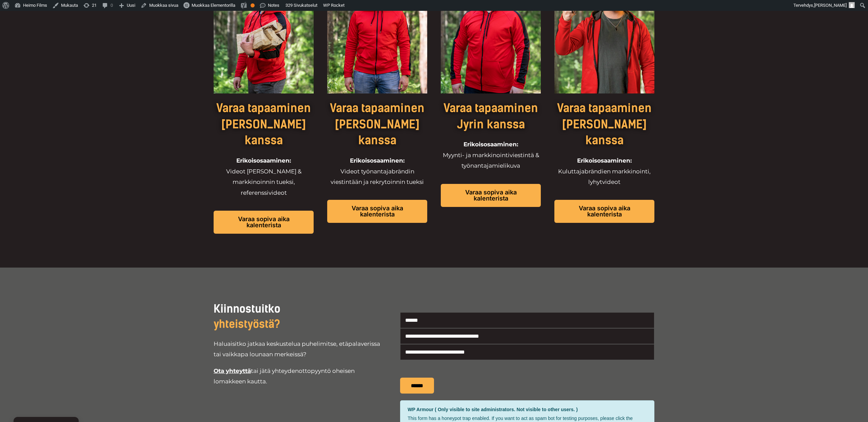  Describe the element at coordinates (377, 172) in the screenshot. I see `p: Videot työnantajabrändin viestintään ja rekrytoinnin tueksi` at that location.